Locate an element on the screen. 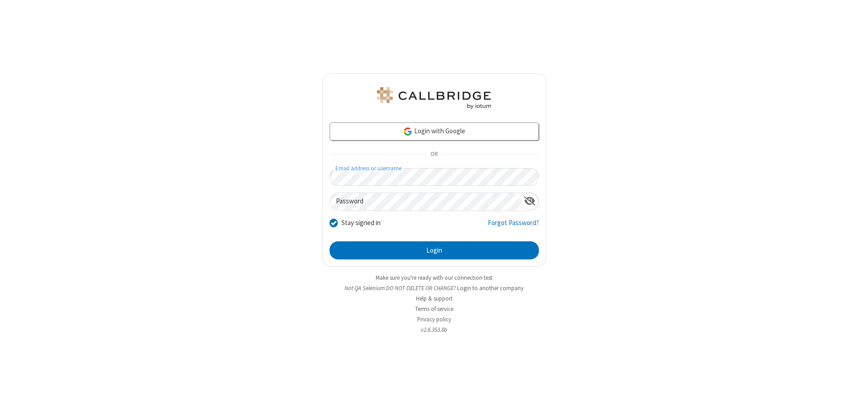  img: google-icon.png is located at coordinates (408, 131).